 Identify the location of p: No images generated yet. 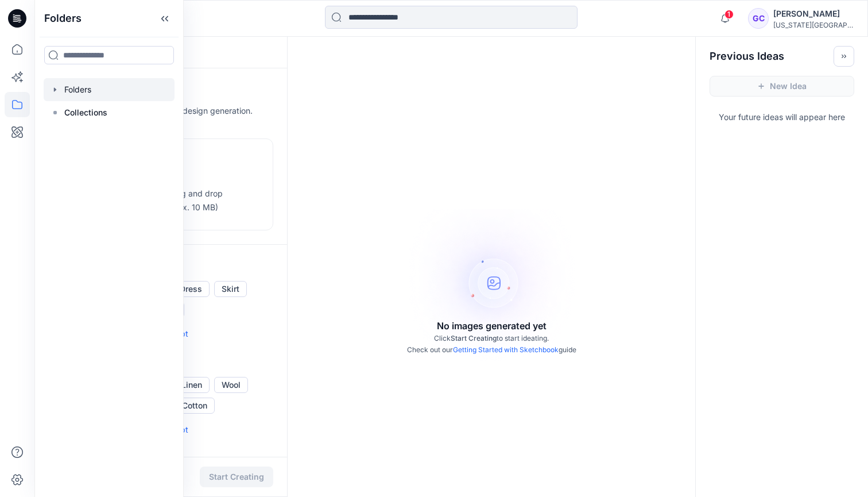
(492, 326).